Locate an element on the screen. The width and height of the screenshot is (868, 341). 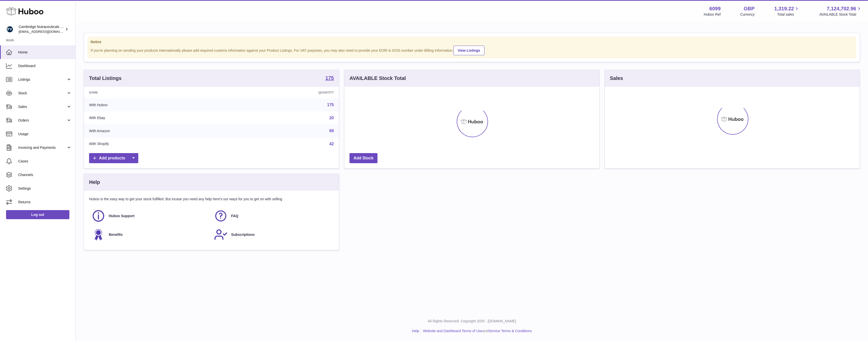
td: With Ebay is located at coordinates (154, 118).